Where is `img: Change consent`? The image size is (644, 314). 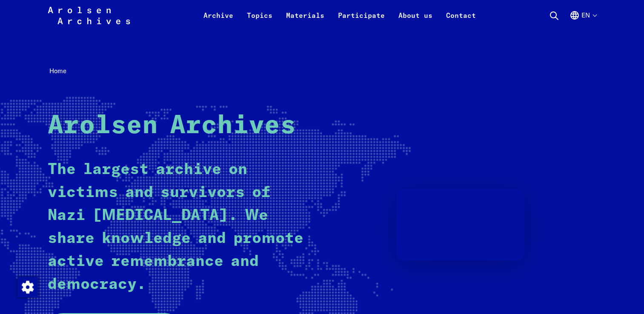 img: Change consent is located at coordinates (28, 287).